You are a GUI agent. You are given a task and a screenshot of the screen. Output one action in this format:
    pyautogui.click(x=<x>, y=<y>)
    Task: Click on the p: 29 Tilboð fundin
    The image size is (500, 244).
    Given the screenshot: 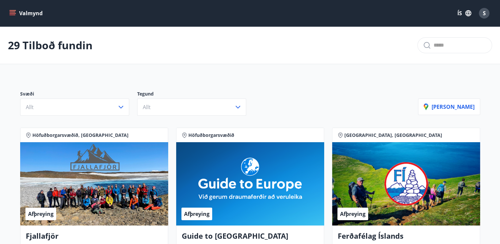 What is the action you would take?
    pyautogui.click(x=50, y=45)
    